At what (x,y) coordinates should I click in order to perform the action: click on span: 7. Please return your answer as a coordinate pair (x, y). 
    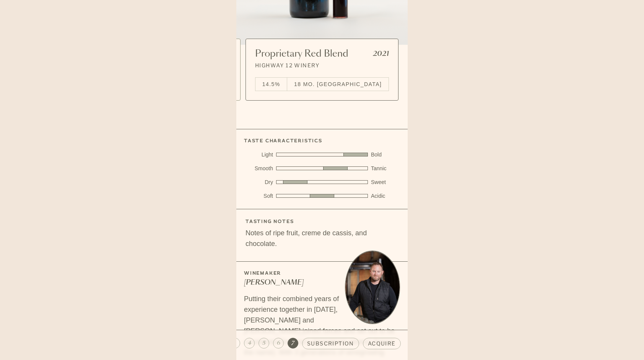
    Looking at the image, I should click on (293, 343).